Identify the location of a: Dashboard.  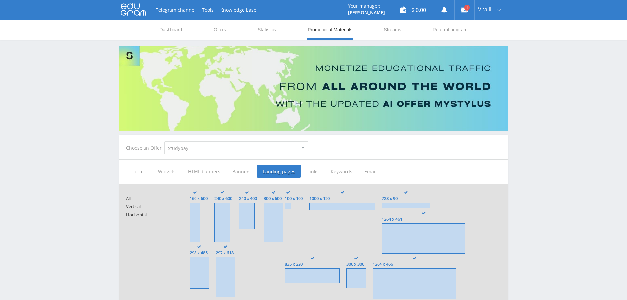
(171, 30).